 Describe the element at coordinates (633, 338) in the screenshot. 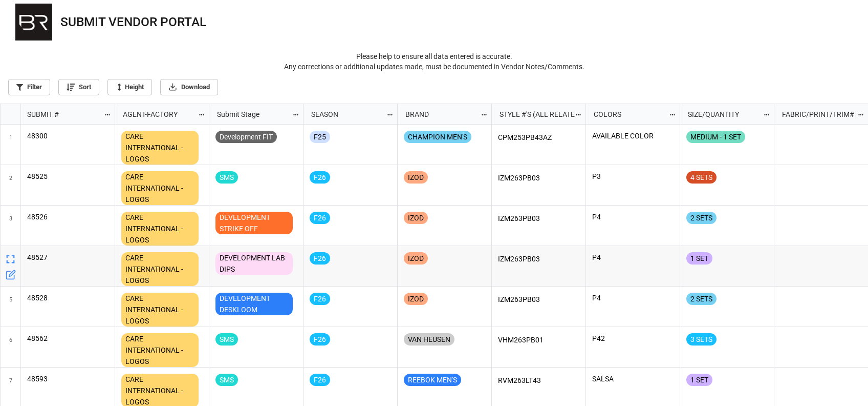

I see `p: P42` at that location.